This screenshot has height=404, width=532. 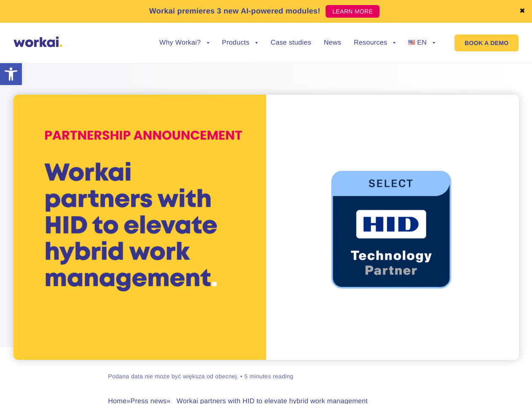 I want to click on a: Why Workai?, so click(x=184, y=43).